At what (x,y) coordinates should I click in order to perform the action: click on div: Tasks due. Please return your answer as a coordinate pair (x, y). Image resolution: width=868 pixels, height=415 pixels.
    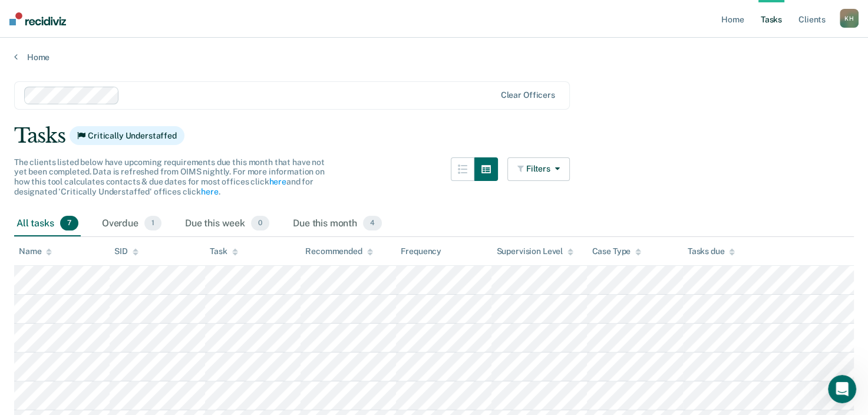
    Looking at the image, I should click on (712, 251).